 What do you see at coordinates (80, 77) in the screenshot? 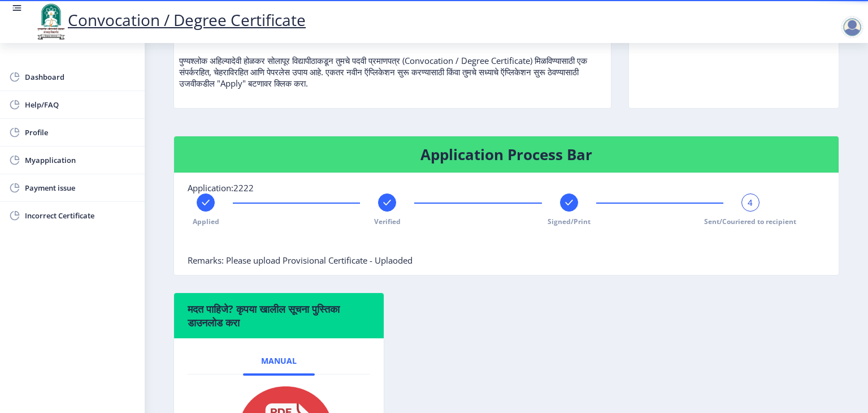
I see `span: Dashboard` at bounding box center [80, 77].